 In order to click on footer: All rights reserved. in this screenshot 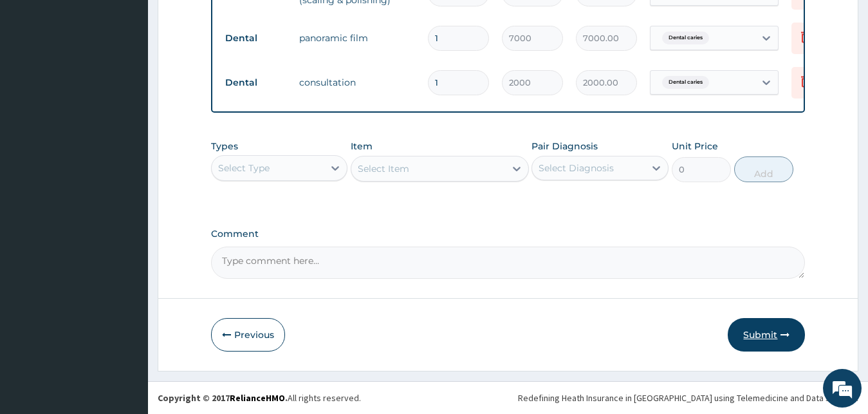, I will do `click(508, 397)`.